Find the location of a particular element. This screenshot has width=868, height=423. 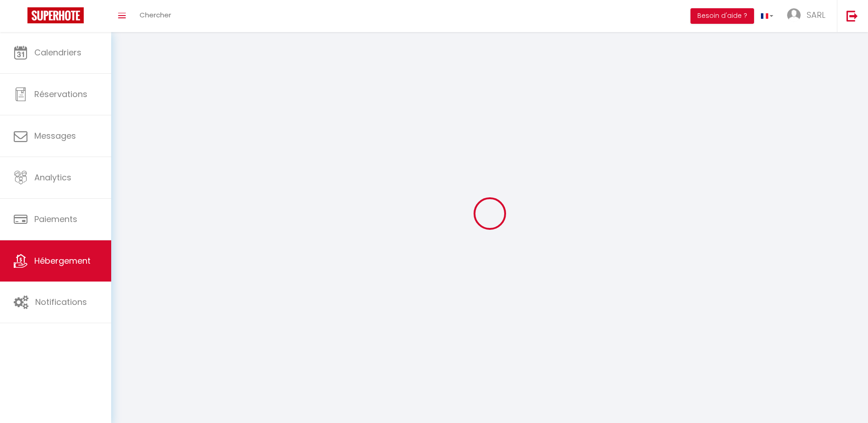

span: Analytics is located at coordinates (53, 177).